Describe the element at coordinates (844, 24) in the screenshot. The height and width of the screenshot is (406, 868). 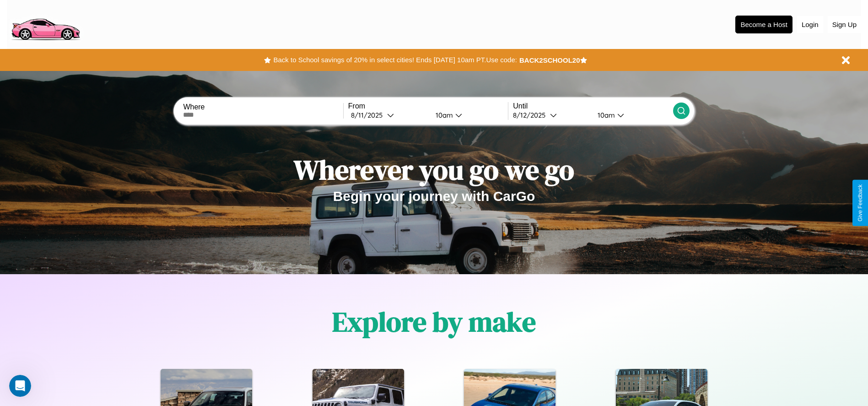
I see `button: Sign Up` at that location.